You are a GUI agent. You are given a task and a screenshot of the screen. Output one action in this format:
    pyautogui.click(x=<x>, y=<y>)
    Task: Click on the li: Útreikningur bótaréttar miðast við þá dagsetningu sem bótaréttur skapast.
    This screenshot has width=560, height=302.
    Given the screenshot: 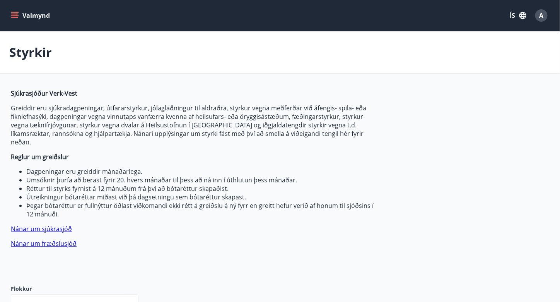 What is the action you would take?
    pyautogui.click(x=201, y=197)
    